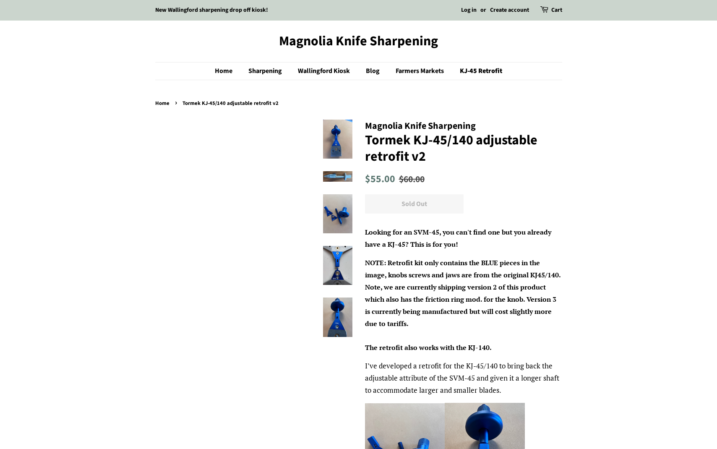 This screenshot has width=717, height=449. What do you see at coordinates (412, 179) in the screenshot?
I see `s: $60.00` at bounding box center [412, 179].